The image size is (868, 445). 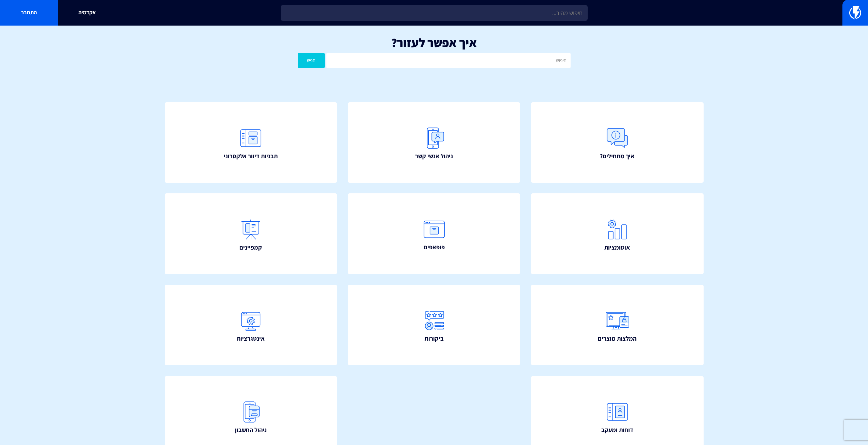 I want to click on span: איך מתחילים?, so click(x=617, y=156).